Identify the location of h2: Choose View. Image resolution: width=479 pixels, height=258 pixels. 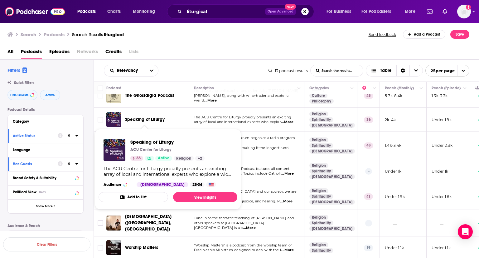
(394, 70).